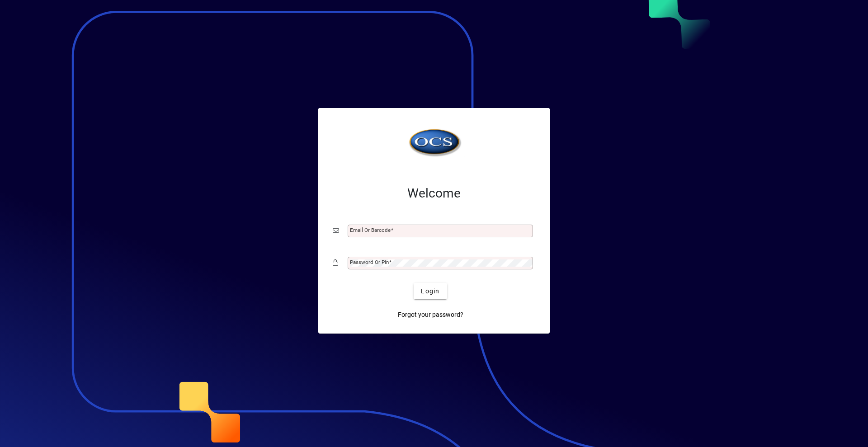  What do you see at coordinates (431, 315) in the screenshot?
I see `a: Forgot your password?` at bounding box center [431, 315].